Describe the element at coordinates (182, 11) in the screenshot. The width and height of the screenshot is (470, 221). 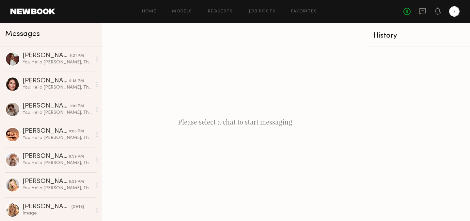
I see `a: Models` at that location.